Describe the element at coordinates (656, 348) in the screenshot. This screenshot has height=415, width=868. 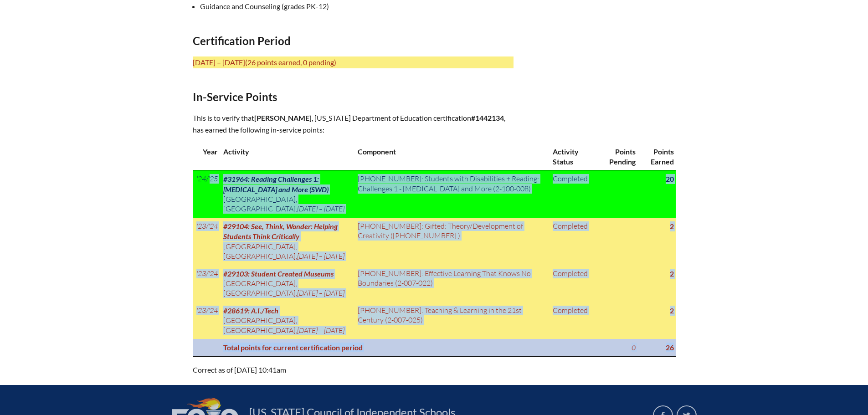
I see `th: 26` at that location.